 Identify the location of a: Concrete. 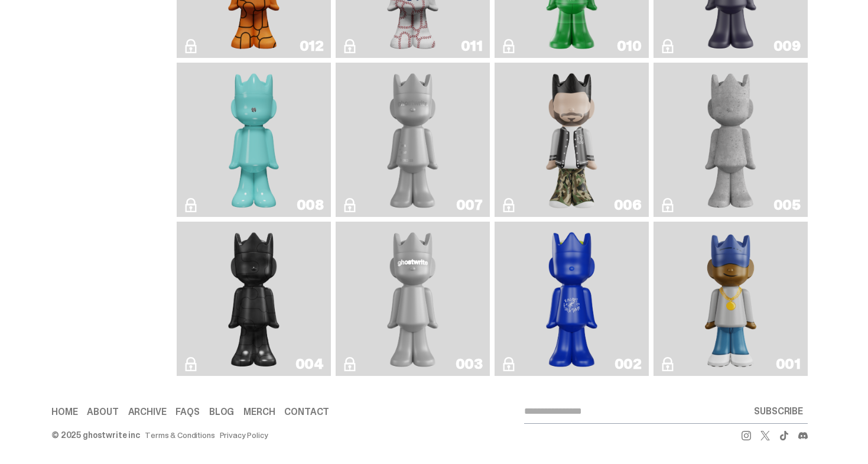
(730, 140).